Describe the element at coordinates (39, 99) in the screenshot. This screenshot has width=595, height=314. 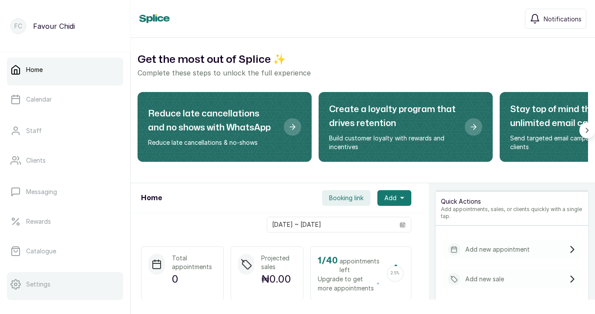
I see `p: Calendar` at that location.